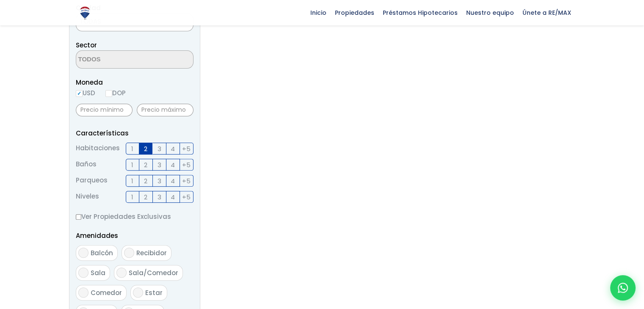  Describe the element at coordinates (135, 236) in the screenshot. I see `p: Amenidades` at that location.